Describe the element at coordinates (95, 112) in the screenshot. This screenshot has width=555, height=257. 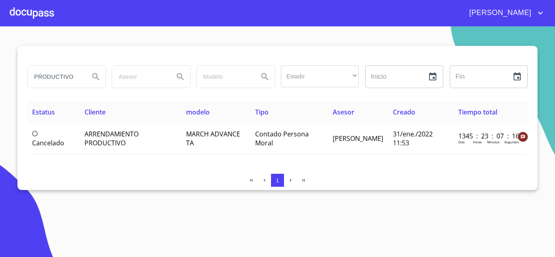
I see `span: Cliente` at that location.